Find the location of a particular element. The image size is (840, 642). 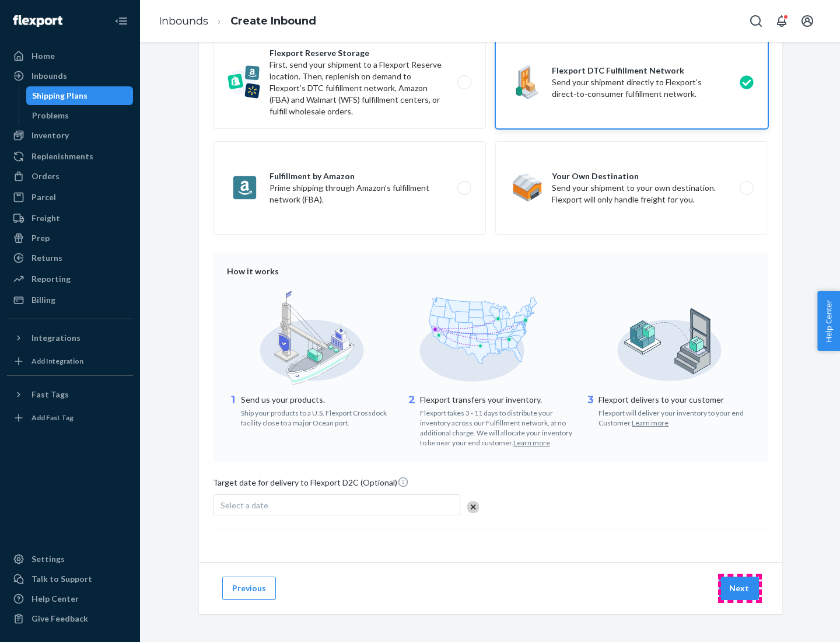

a: Billing is located at coordinates (70, 300).